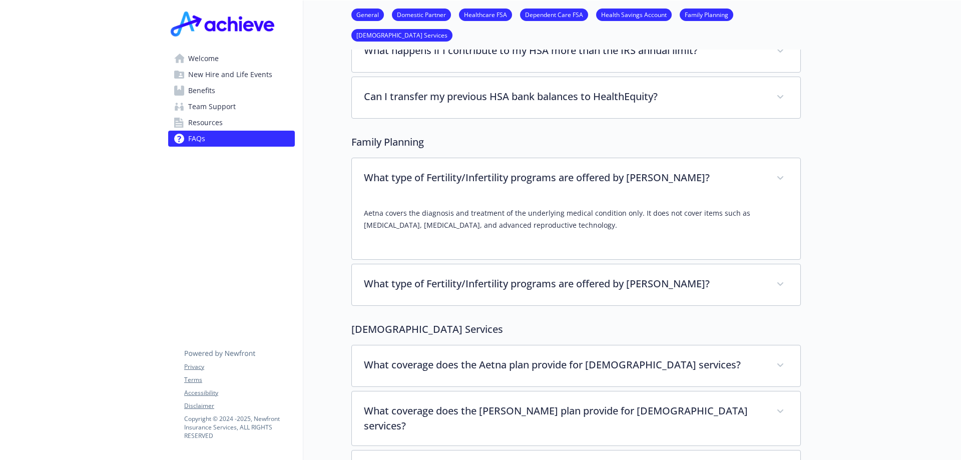  Describe the element at coordinates (564, 97) in the screenshot. I see `p: Can I transfer my previous HSA bank balances to HealthEquity?` at that location.